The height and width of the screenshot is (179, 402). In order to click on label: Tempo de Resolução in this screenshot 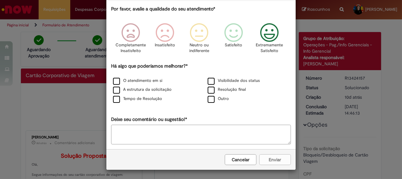, I will do `click(137, 98)`.